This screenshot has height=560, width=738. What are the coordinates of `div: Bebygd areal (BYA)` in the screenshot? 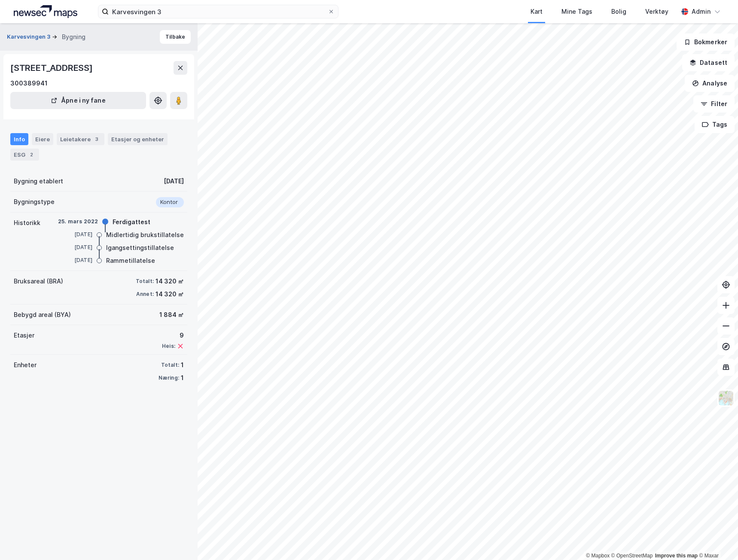 It's located at (42, 315).